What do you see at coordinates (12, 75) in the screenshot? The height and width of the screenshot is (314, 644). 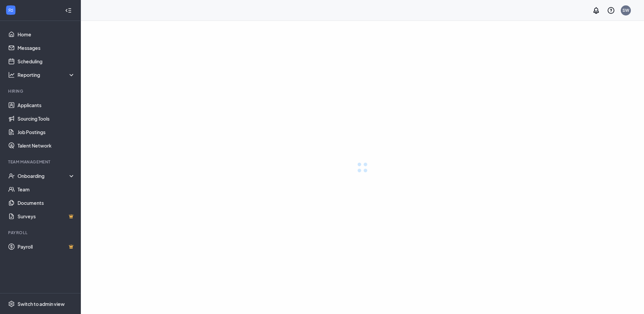 I see `svg: Analysis` at bounding box center [12, 75].